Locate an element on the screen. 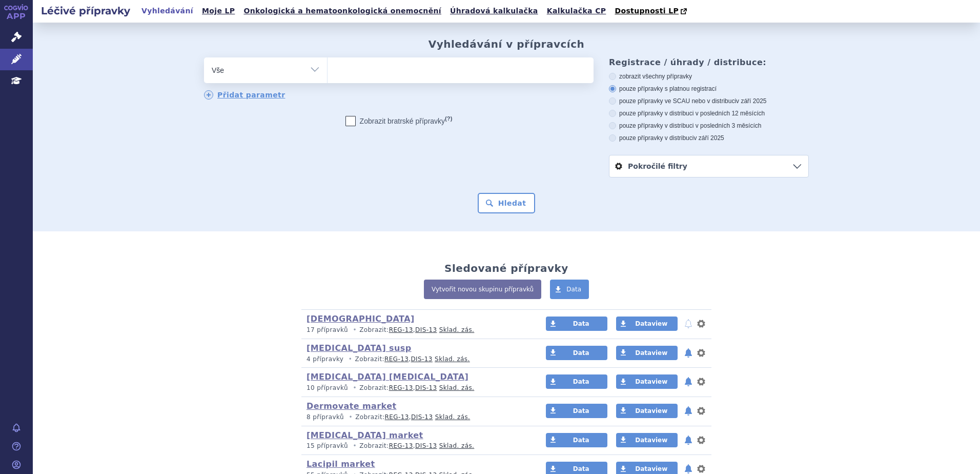 Image resolution: width=980 pixels, height=474 pixels. a: Dostupnosti LP is located at coordinates (652, 12).